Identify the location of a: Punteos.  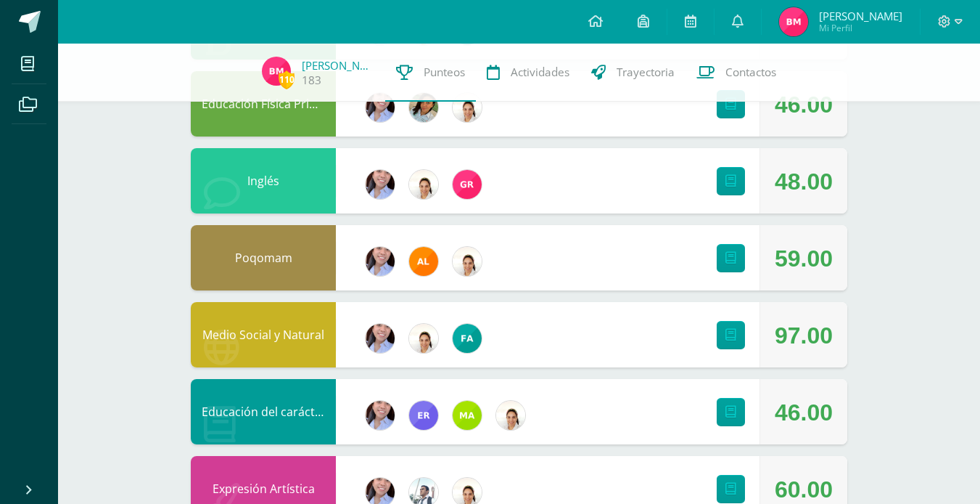
(430, 73).